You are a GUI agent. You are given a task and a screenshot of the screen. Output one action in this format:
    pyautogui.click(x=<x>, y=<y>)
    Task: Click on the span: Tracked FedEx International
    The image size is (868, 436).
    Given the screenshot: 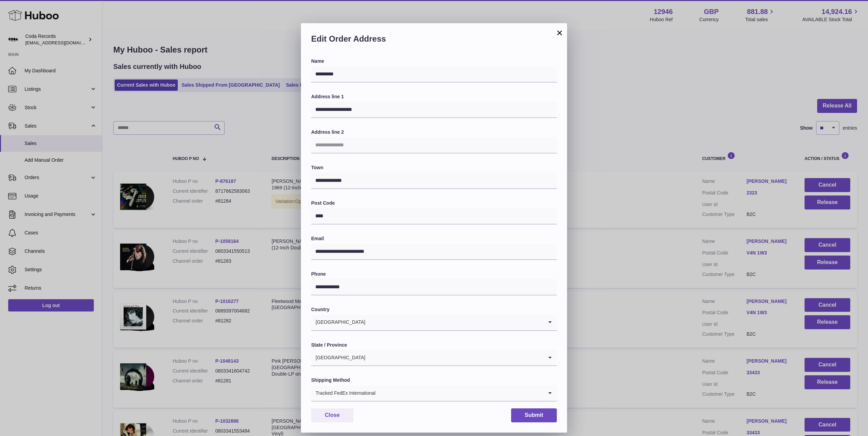 What is the action you would take?
    pyautogui.click(x=343, y=393)
    